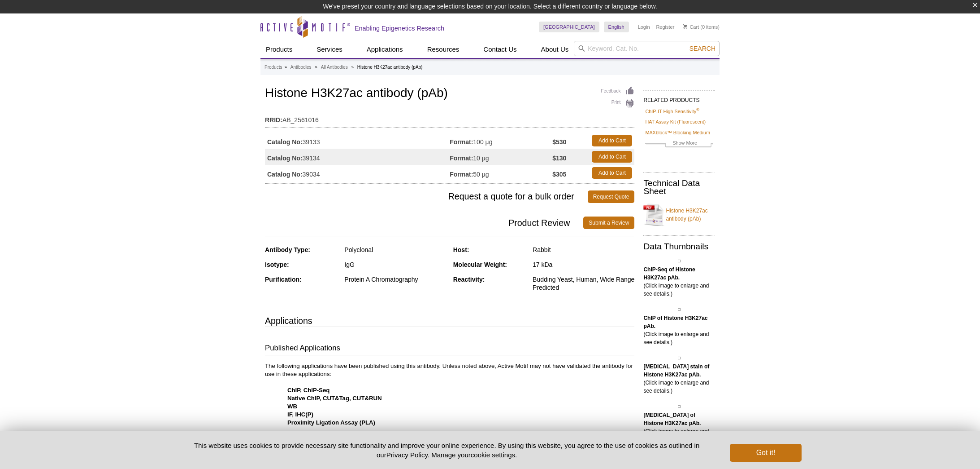  Describe the element at coordinates (450, 118) in the screenshot. I see `td: AB_2561016` at that location.